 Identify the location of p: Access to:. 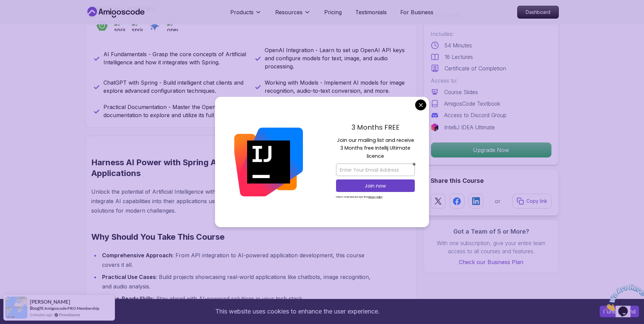
(491, 80).